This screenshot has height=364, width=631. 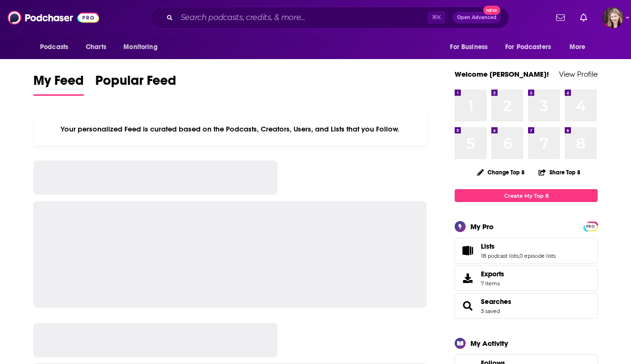 What do you see at coordinates (477, 18) in the screenshot?
I see `span: Open Advanced` at bounding box center [477, 18].